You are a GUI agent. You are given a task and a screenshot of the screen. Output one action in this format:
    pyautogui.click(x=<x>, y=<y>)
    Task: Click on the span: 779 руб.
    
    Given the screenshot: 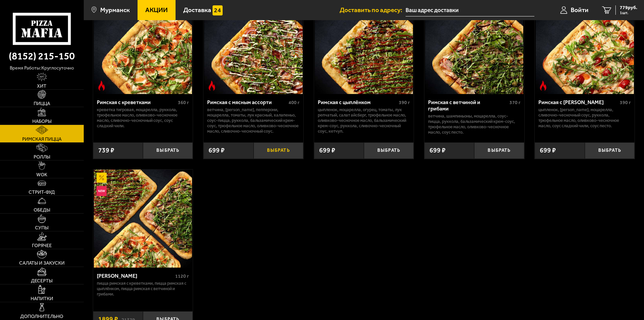 What is the action you would take?
    pyautogui.click(x=628, y=8)
    